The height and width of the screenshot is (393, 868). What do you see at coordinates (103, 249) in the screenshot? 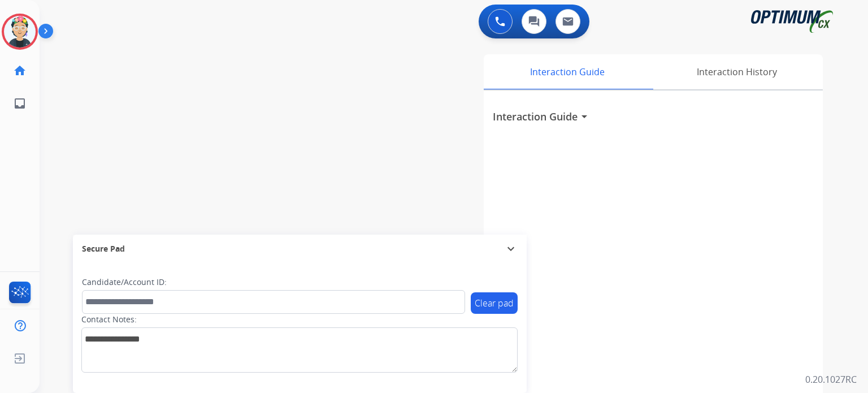
I see `span: Secure Pad` at bounding box center [103, 249].